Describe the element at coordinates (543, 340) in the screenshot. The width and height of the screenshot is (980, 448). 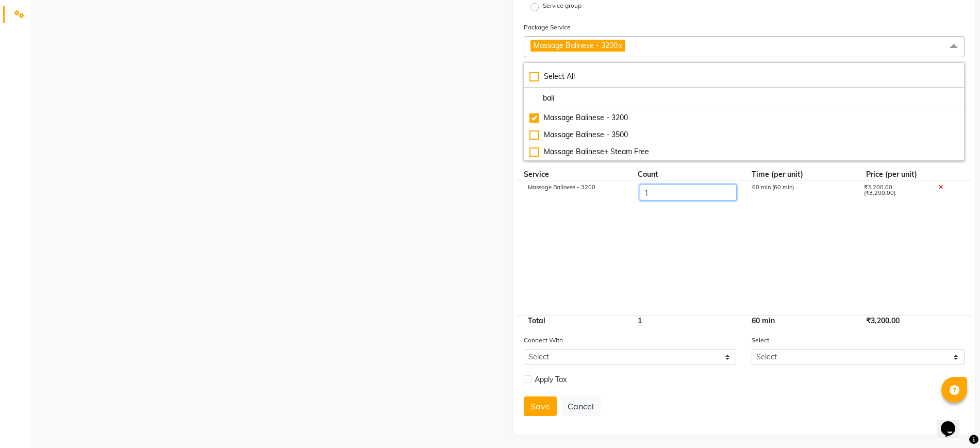
I see `label: Connect With` at that location.